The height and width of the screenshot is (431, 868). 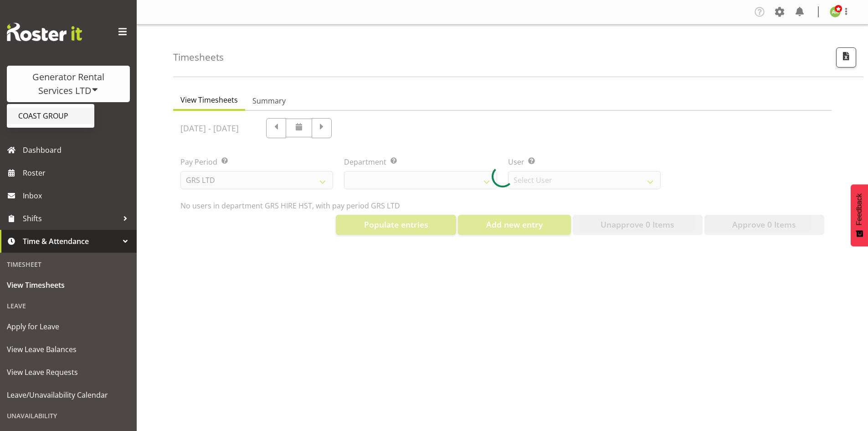 I want to click on div: Unavailability, so click(x=68, y=416).